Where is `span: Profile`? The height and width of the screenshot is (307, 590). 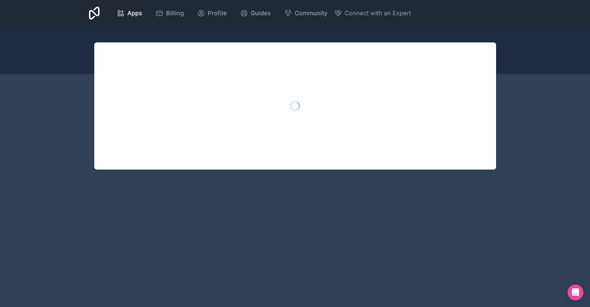 span: Profile is located at coordinates (217, 13).